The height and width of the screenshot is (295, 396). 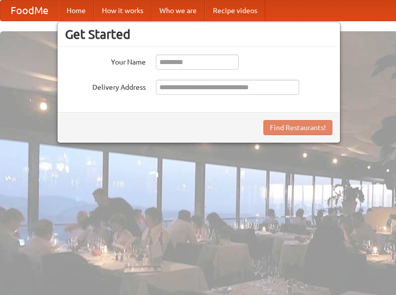 What do you see at coordinates (199, 34) in the screenshot?
I see `h3: Get Started` at bounding box center [199, 34].